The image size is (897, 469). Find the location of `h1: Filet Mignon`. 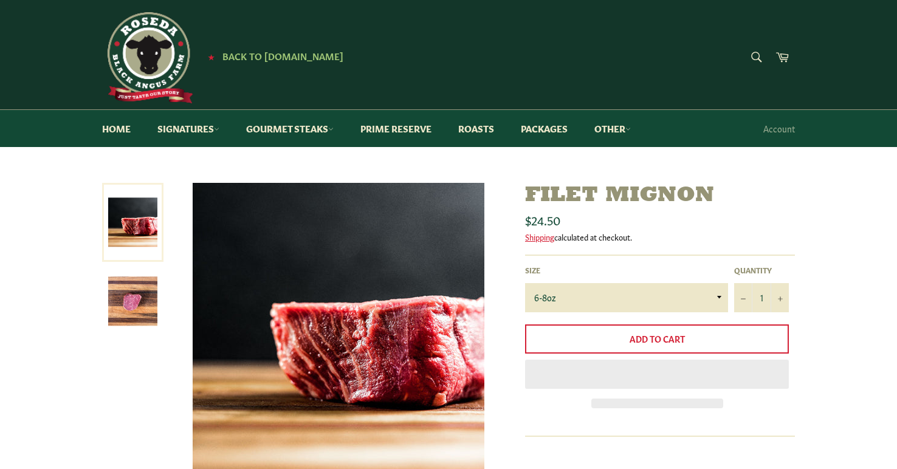

h1: Filet Mignon is located at coordinates (660, 196).